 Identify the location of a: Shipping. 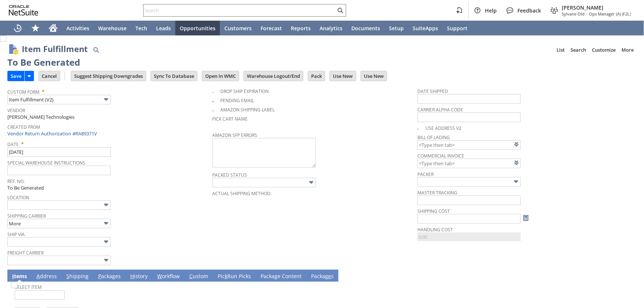
(78, 277).